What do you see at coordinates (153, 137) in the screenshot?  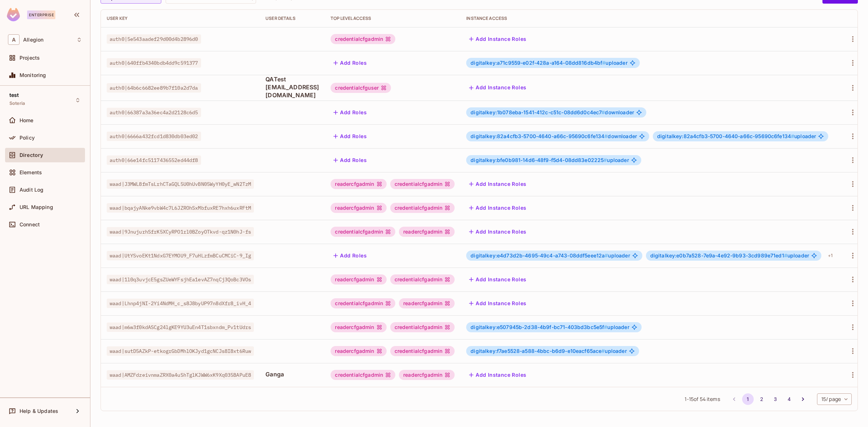 I see `span: auth0|6666a432fcd1d830db03ed02` at bounding box center [153, 137].